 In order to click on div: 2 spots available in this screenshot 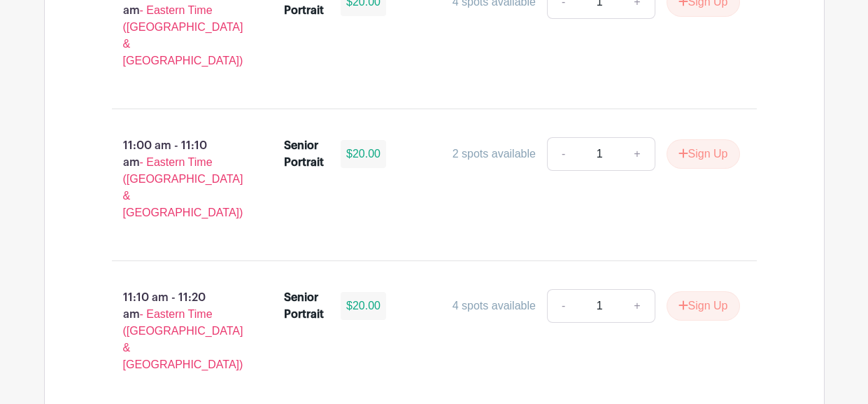, I will do `click(494, 154)`.